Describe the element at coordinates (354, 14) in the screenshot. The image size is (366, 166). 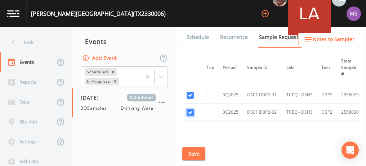
I see `img: d4d65db7c401dd99d63b7ad86343d265` at that location.